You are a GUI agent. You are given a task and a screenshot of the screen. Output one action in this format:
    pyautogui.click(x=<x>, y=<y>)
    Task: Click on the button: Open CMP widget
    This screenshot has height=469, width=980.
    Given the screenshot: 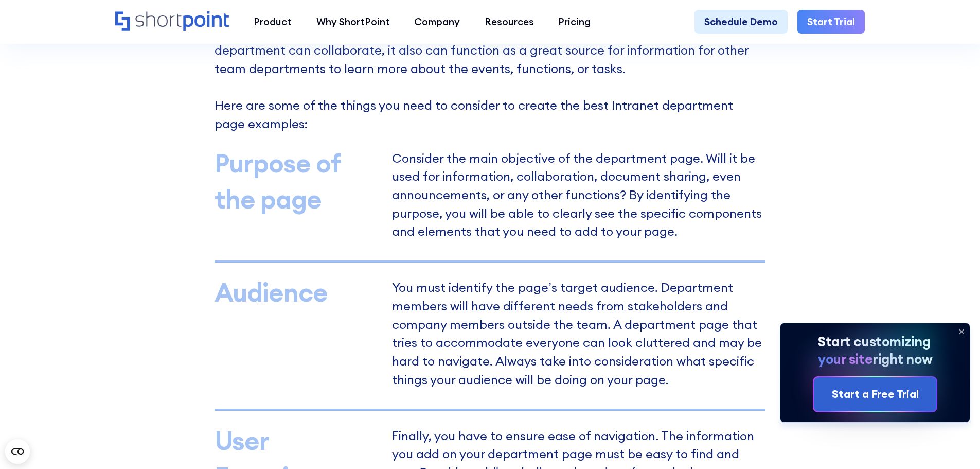 What is the action you would take?
    pyautogui.click(x=18, y=451)
    